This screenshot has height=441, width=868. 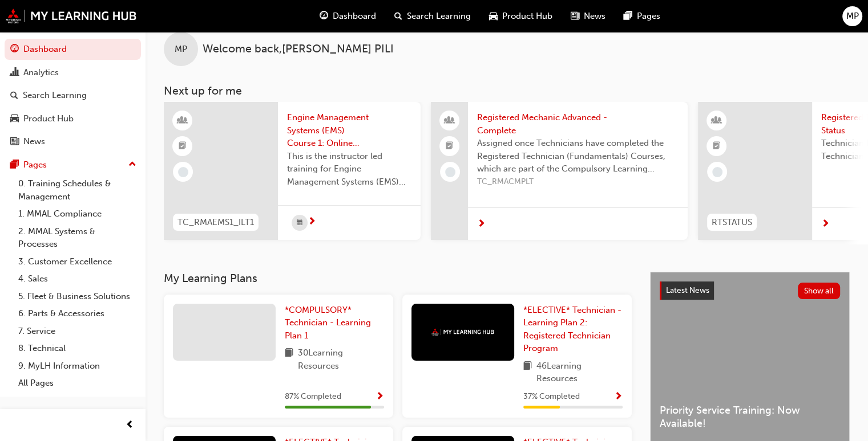 I want to click on span: *COMPULSORY* Technician - Learning Plan 1, so click(x=327, y=322).